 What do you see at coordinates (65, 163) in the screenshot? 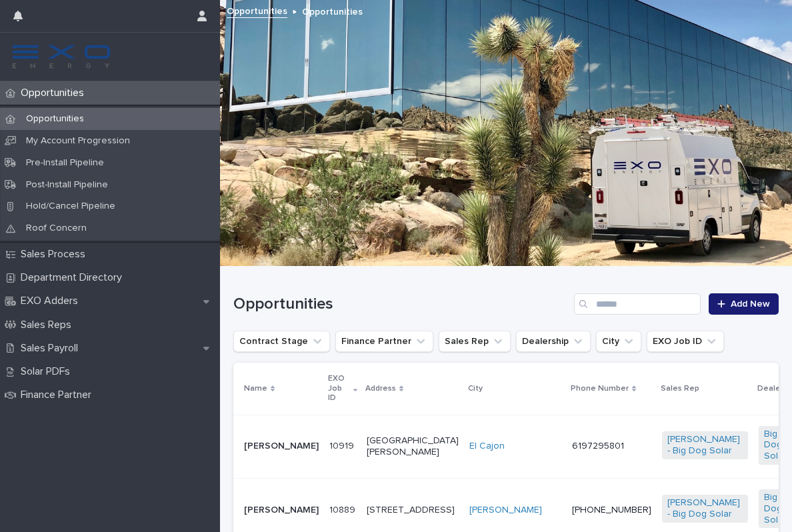
I see `p: Pre-Install Pipeline` at bounding box center [65, 163].